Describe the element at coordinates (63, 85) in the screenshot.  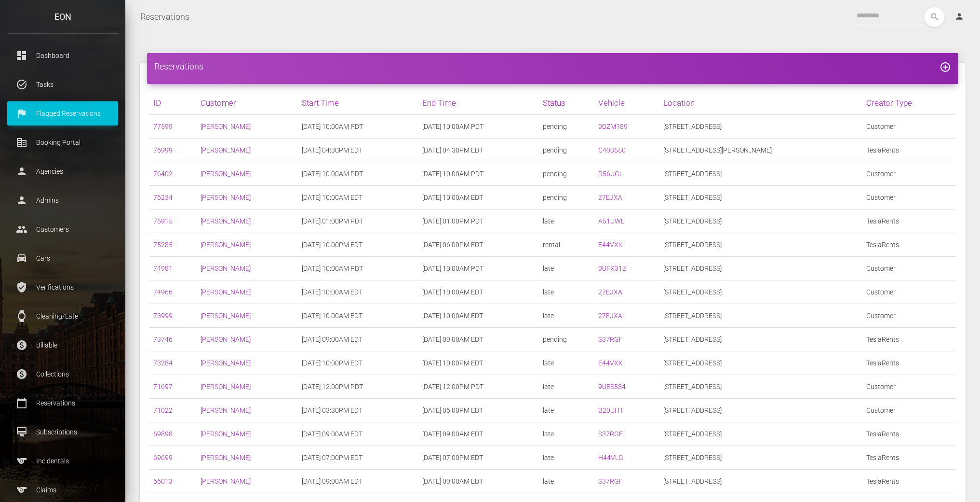
I see `a: task_alt Tasks` at that location.